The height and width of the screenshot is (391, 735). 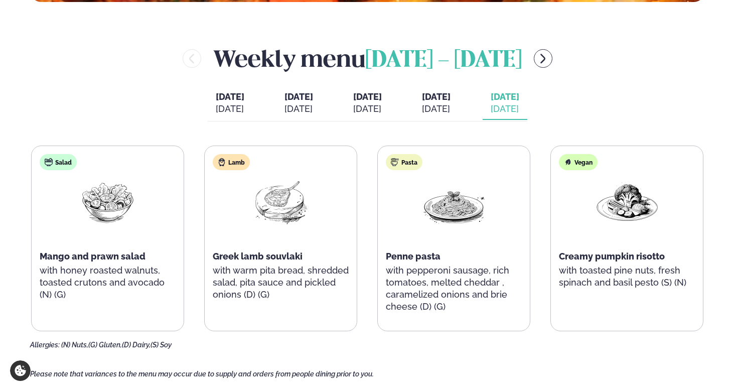 What do you see at coordinates (161, 345) in the screenshot?
I see `span: (S) Soy` at bounding box center [161, 345].